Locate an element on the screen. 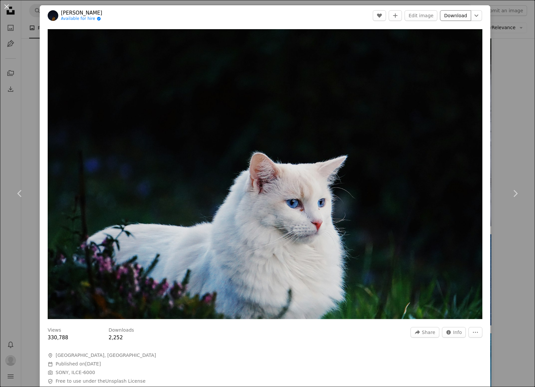  a: Download is located at coordinates (456, 16).